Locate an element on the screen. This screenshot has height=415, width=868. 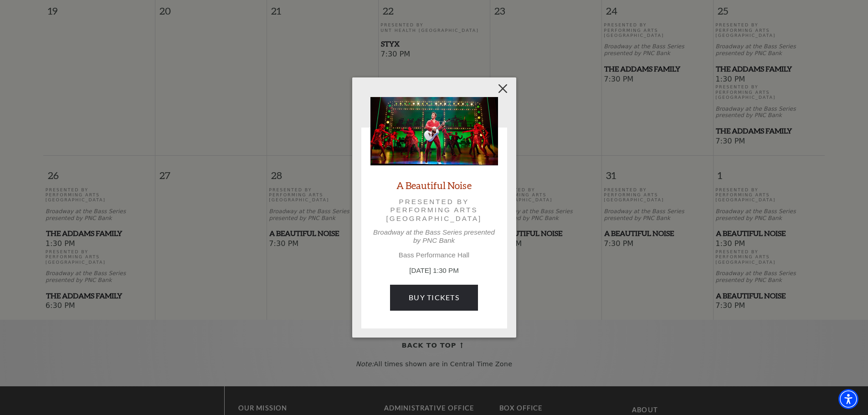
img: A Beautiful Noise is located at coordinates (434, 131).